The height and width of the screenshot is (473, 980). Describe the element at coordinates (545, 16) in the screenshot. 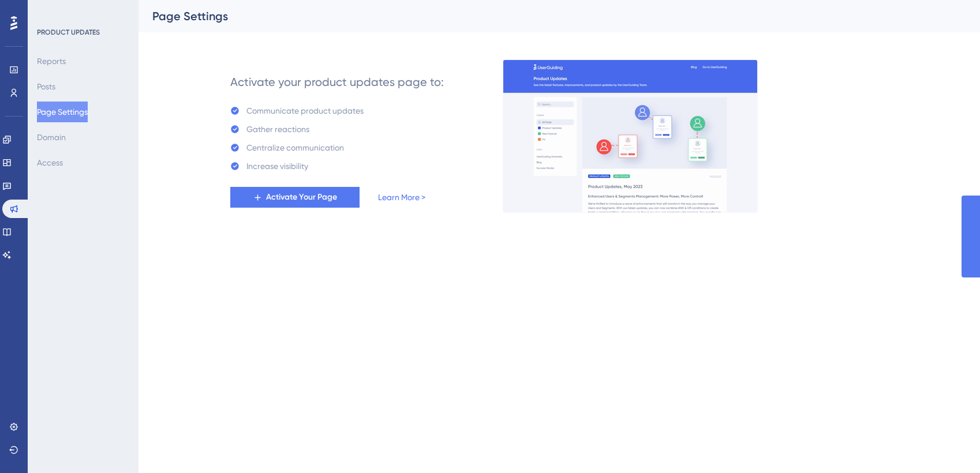

I see `div: Page Settings` at that location.